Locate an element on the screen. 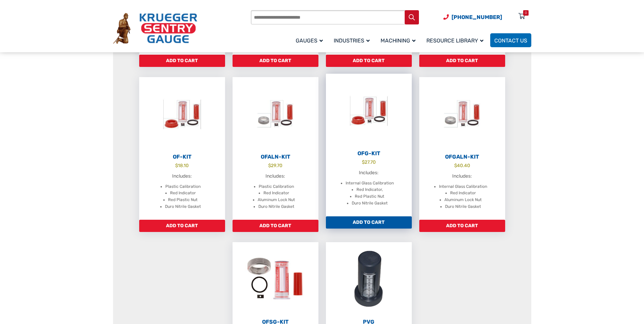 The height and width of the screenshot is (324, 644). a: Add to cart: “Float-P2.0” is located at coordinates (462, 61).